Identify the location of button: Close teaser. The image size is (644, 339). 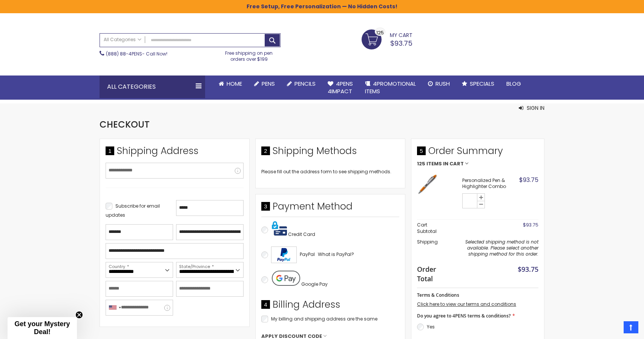
(79, 315).